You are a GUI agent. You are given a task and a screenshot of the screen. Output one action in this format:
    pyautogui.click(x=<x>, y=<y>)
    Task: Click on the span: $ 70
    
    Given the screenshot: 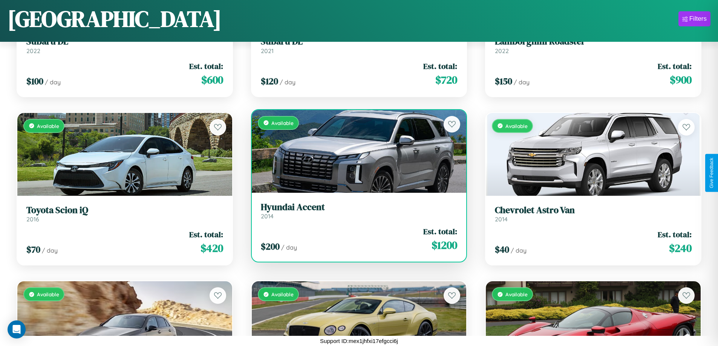 What is the action you would take?
    pyautogui.click(x=33, y=249)
    